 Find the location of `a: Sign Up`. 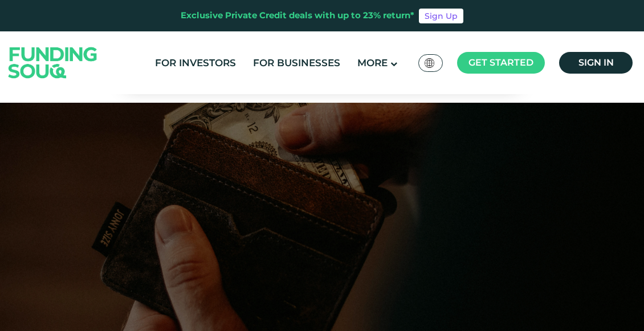

a: Sign Up is located at coordinates (441, 16).